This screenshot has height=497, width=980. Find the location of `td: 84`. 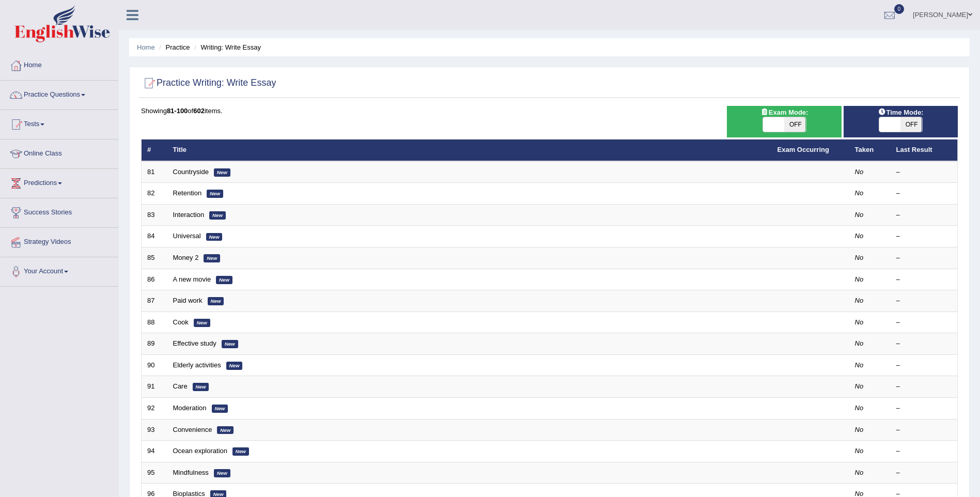

td: 84 is located at coordinates (154, 236).